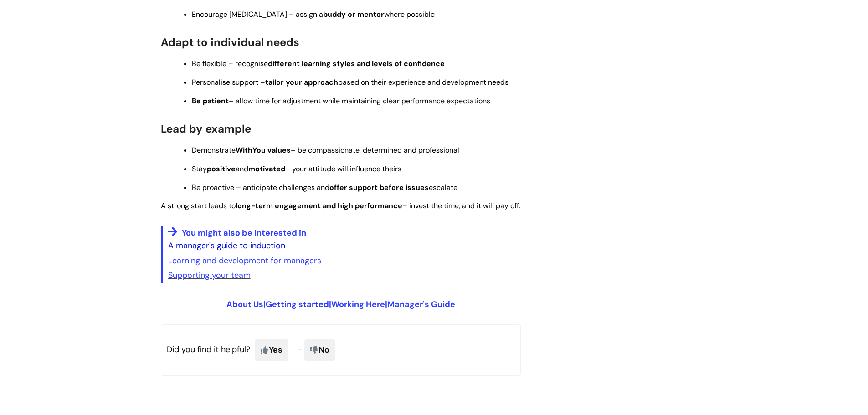 Image resolution: width=868 pixels, height=415 pixels. I want to click on span: Demonstrate – be compassionate, determined and professional, so click(325, 150).